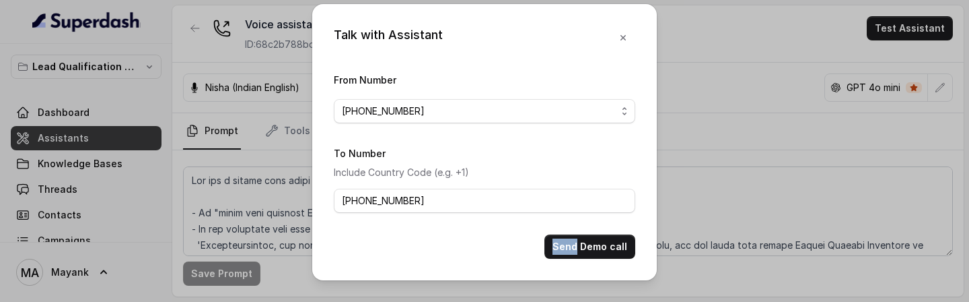  What do you see at coordinates (590, 246) in the screenshot?
I see `button: Send Demo call` at bounding box center [590, 246].